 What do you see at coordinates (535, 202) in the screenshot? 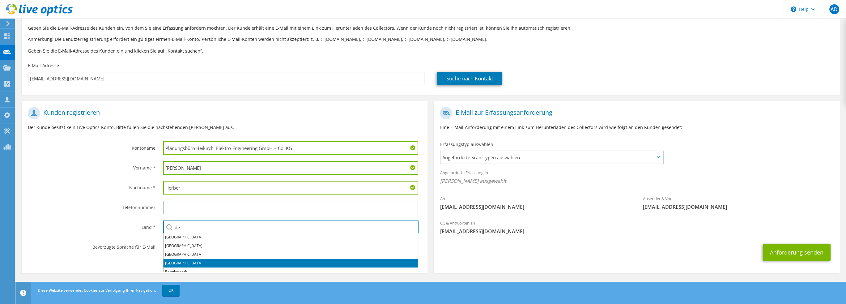
I see `div: An` at bounding box center [535, 202].